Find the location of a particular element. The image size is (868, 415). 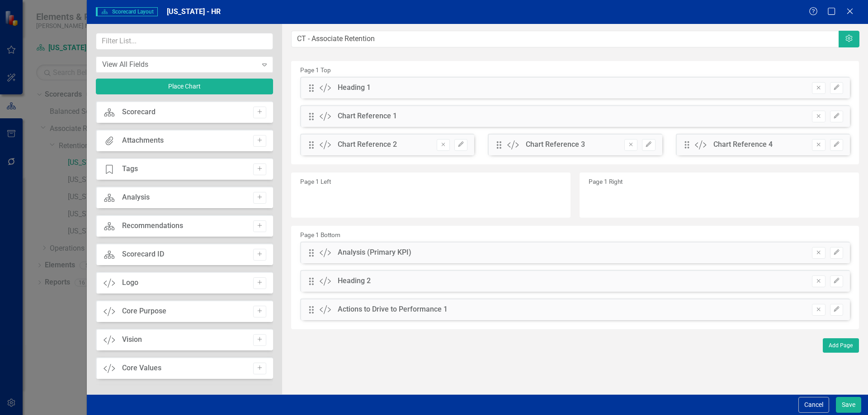

div: Actions to Drive to Performance 1 is located at coordinates (393, 310).